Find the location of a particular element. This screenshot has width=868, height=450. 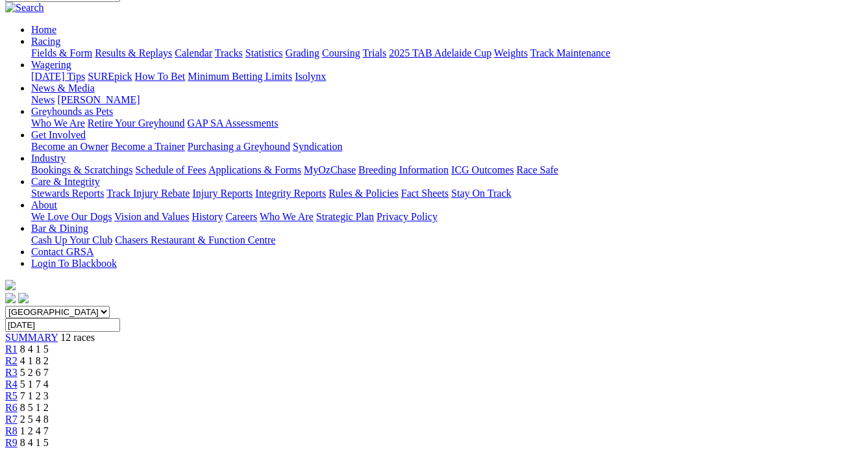

a: R7 is located at coordinates (11, 419).